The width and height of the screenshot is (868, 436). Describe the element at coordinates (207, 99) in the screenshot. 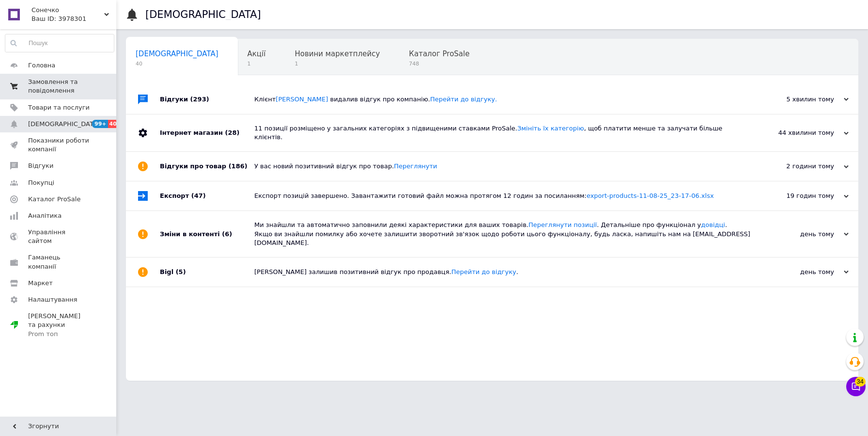

I see `div: Відгуки` at that location.